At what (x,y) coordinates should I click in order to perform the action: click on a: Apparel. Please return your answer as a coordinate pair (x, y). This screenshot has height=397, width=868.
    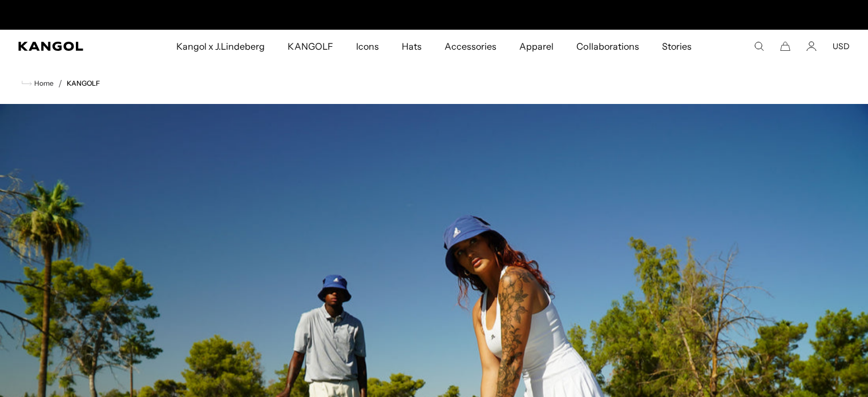
    Looking at the image, I should click on (536, 46).